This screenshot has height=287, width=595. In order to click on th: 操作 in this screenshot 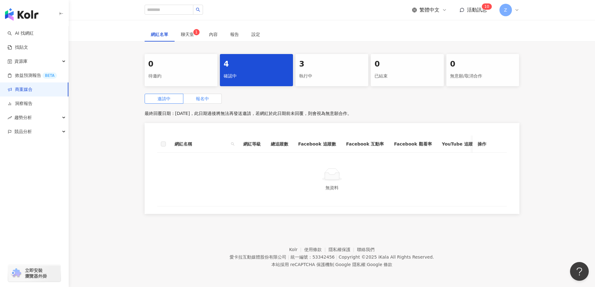, I will do `click(490, 144)`.